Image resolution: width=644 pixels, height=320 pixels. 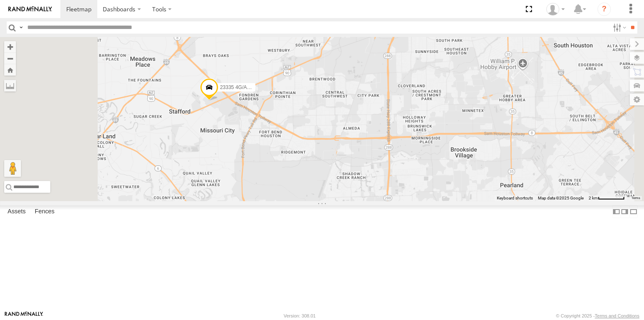 What do you see at coordinates (12, 168) in the screenshot?
I see `button: Drag Pegman onto the map to open Street View` at bounding box center [12, 168].